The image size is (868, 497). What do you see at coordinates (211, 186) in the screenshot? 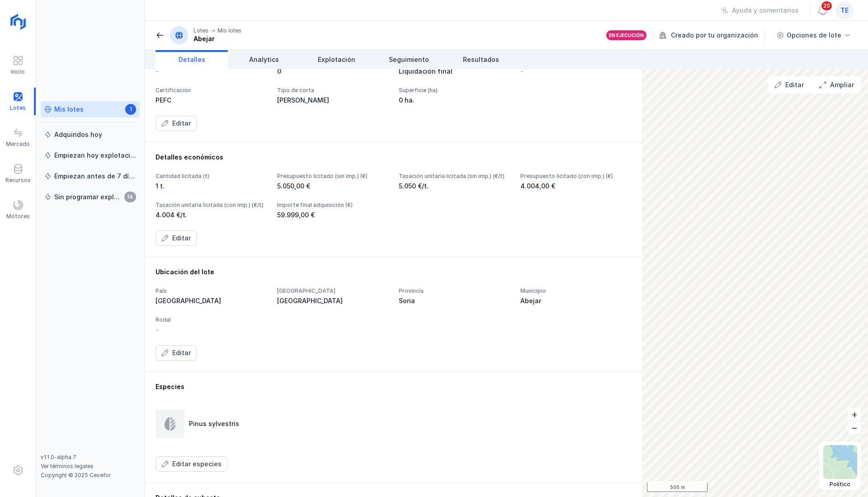
I see `div: 1 t.` at bounding box center [211, 186].